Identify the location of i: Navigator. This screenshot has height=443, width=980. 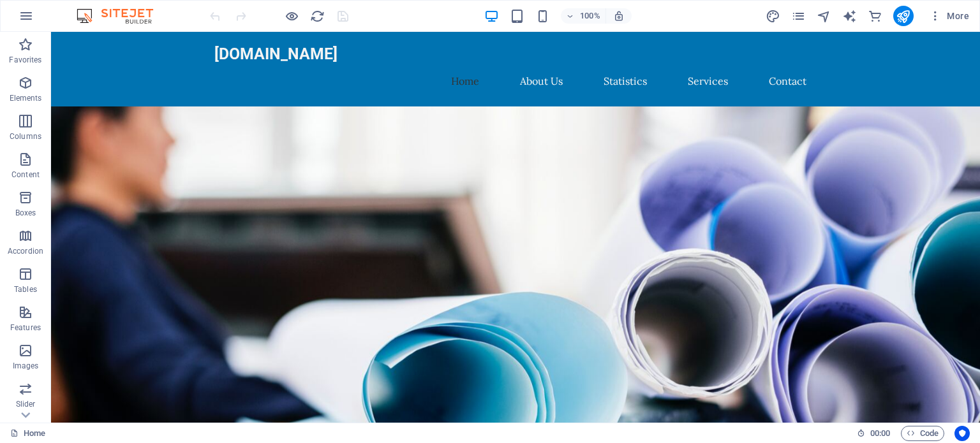
(823, 16).